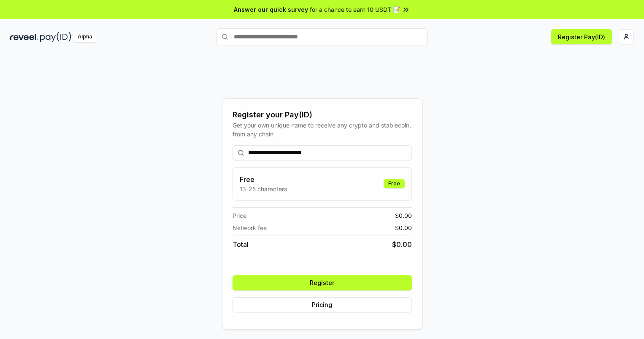 This screenshot has width=644, height=339. Describe the element at coordinates (322, 130) in the screenshot. I see `div: Get your own unique name to receive any crypto and stablecoin, from any chain` at that location.